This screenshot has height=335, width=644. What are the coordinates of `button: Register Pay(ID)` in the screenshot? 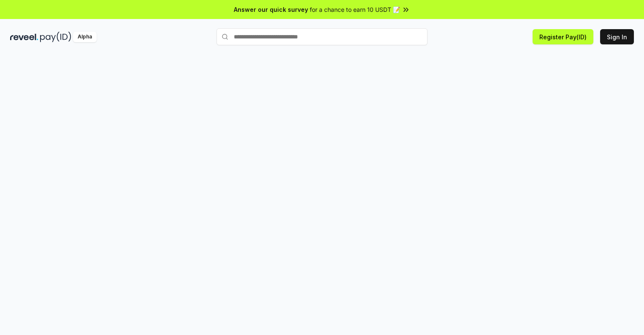 It's located at (563, 37).